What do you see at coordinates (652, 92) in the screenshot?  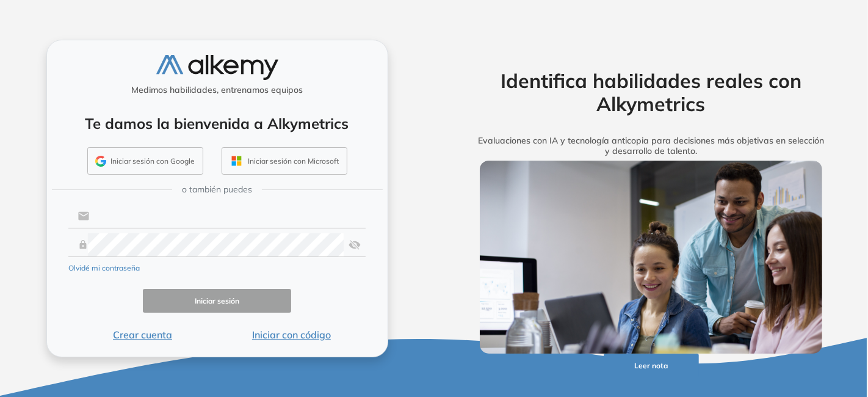 I see `h2: Identifica habilidades reales con Alkymetrics` at bounding box center [652, 92].